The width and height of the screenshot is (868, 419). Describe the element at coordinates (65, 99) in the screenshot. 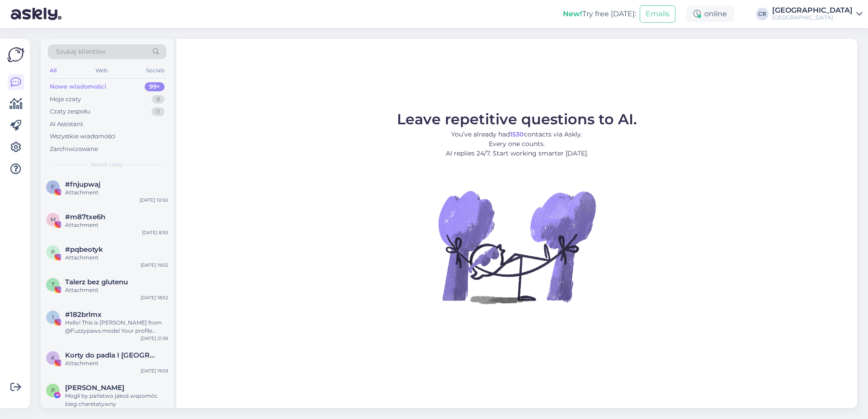

I see `div: Moje czaty` at that location.